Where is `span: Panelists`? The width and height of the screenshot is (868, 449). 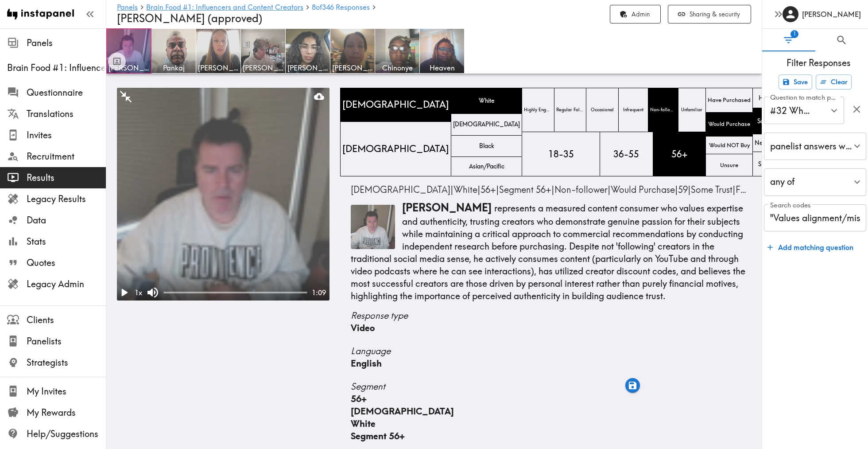
span: Panelists is located at coordinates (66, 341).